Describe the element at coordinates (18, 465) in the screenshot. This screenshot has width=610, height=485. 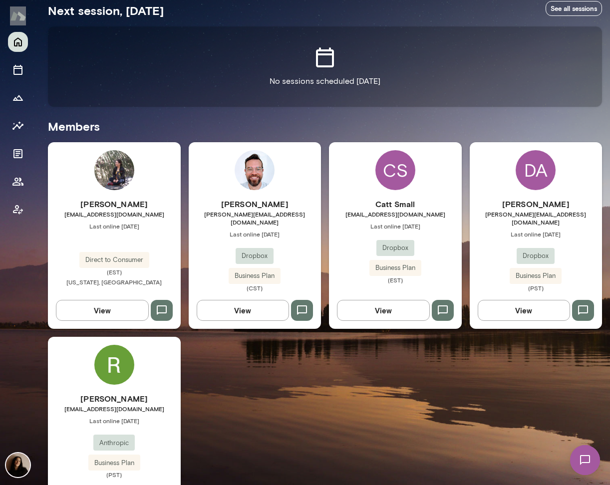
I see `img: Fiona Nodar` at that location.